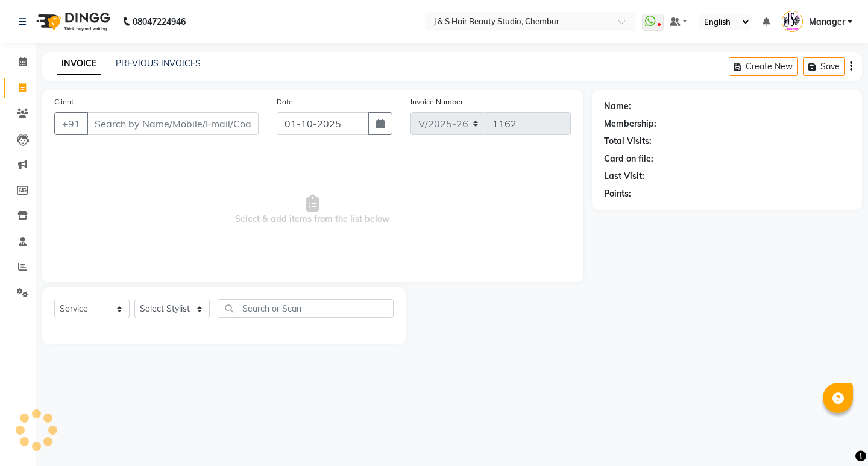  I want to click on button: Save, so click(824, 67).